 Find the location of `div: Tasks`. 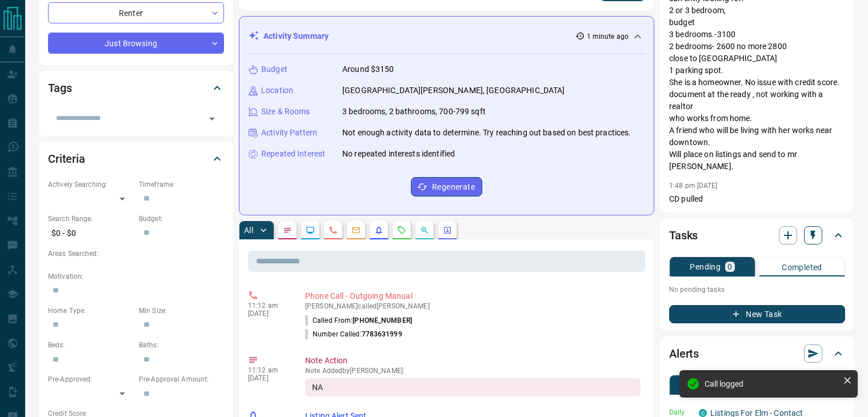

div: Tasks is located at coordinates (757, 235).